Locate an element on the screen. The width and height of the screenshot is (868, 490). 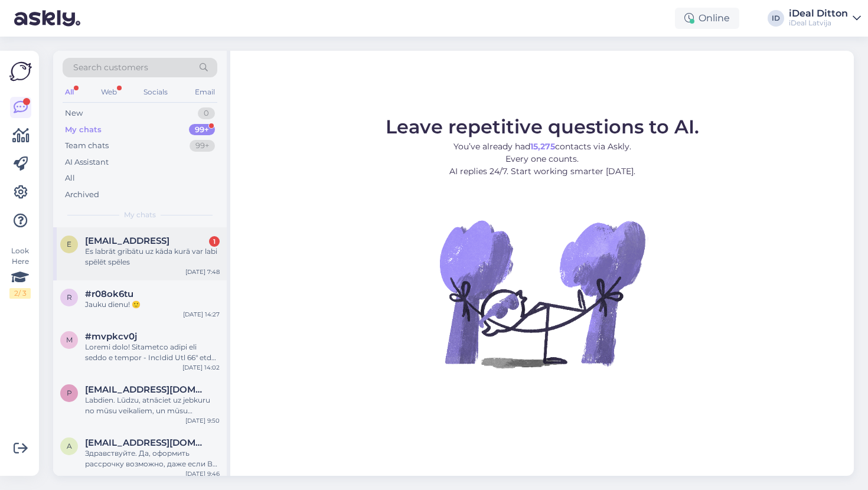
p: You’ve already had contacts via Askly. Every one counts. AI replies 24/7. Start working smarter [... is located at coordinates (542, 159).